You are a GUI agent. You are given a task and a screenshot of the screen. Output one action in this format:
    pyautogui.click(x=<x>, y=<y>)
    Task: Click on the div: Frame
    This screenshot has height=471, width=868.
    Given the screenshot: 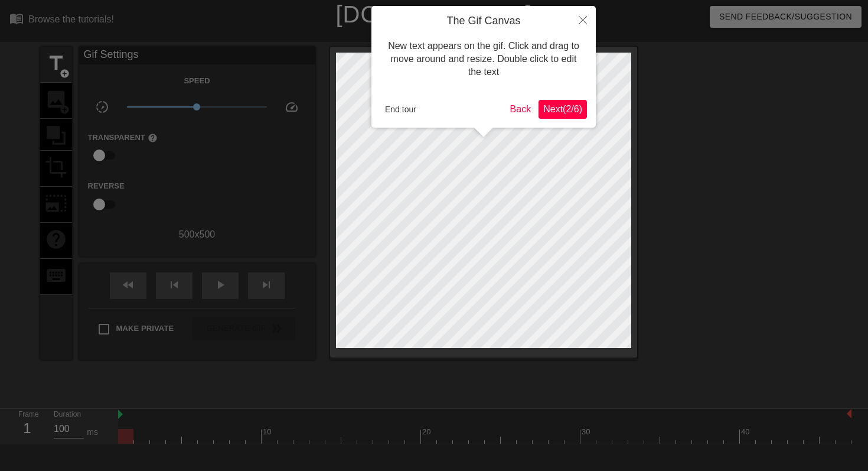 What is the action you would take?
    pyautogui.click(x=27, y=426)
    